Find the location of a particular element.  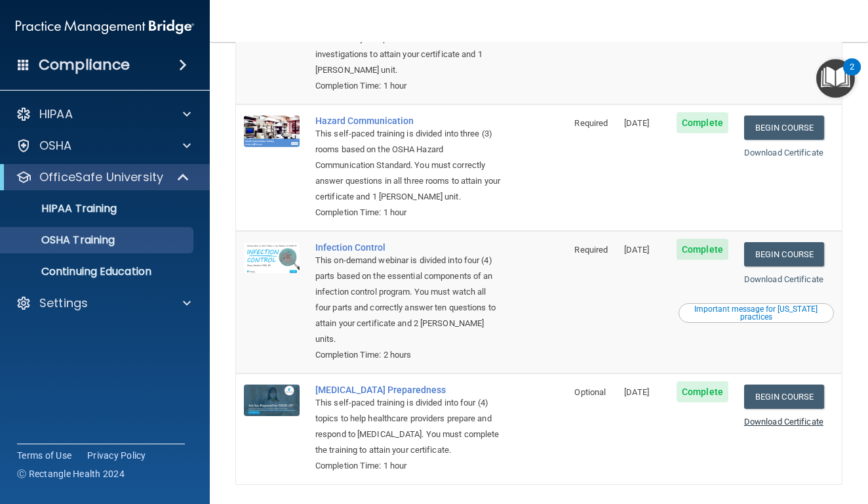

p: OfficeSafe University is located at coordinates (101, 177).